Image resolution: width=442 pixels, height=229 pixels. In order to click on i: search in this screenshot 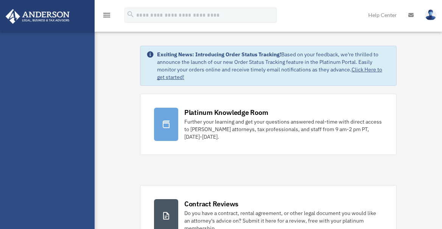, I will do `click(131, 14)`.